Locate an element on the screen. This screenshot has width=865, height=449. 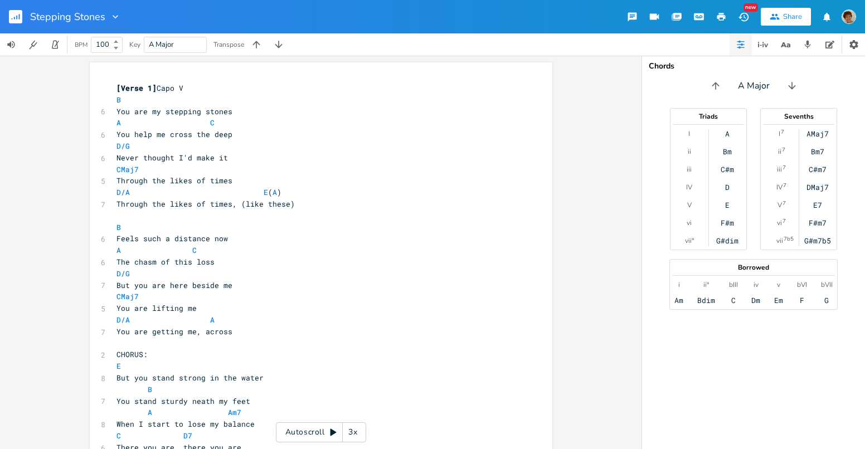
div: G is located at coordinates (826, 300).